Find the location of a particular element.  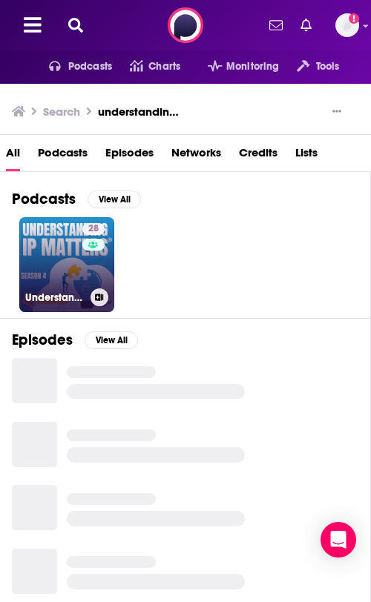

a: Podcasts is located at coordinates (62, 156).